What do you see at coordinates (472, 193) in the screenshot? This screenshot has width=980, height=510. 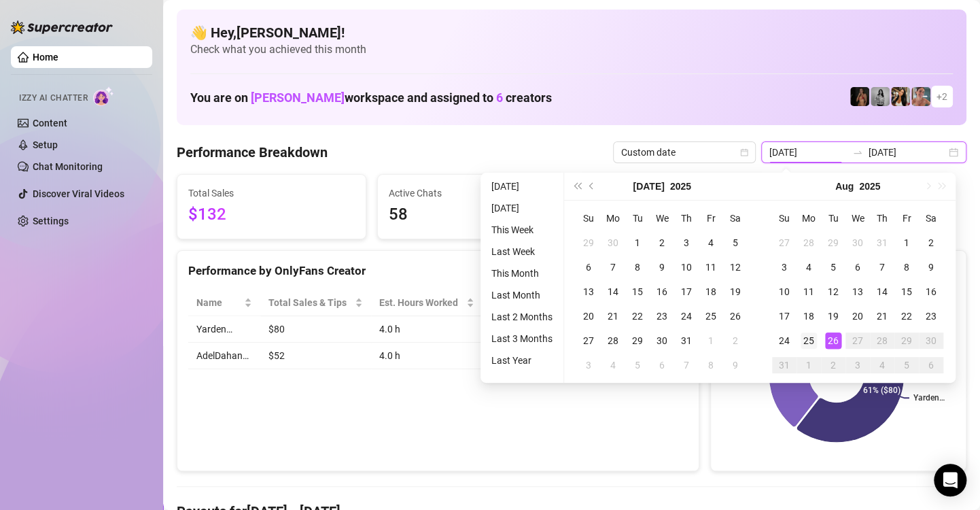 I see `span: Active Chats` at bounding box center [472, 193].